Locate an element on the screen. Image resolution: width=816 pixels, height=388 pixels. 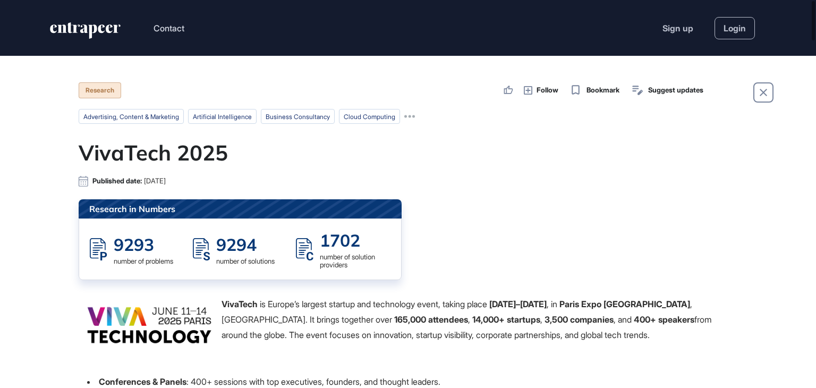
div: Research in Numbers is located at coordinates (240, 209).